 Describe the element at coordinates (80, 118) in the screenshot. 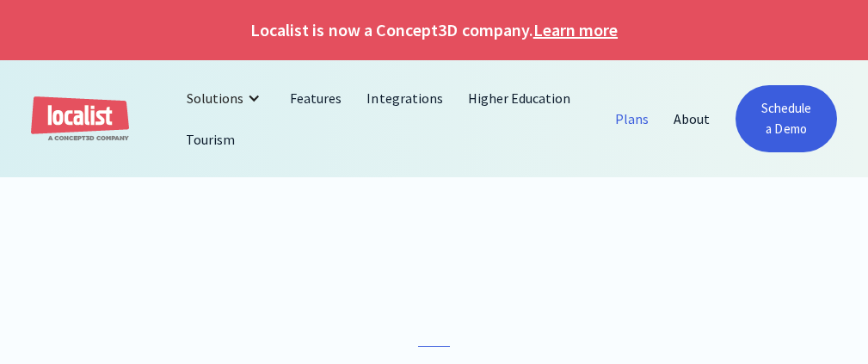

I see `a: home` at that location.